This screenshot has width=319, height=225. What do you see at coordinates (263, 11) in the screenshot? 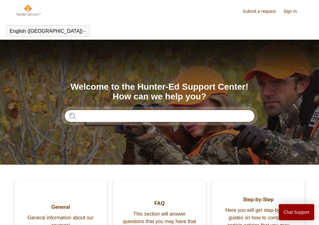
I see `a: Submit a request` at bounding box center [263, 11].